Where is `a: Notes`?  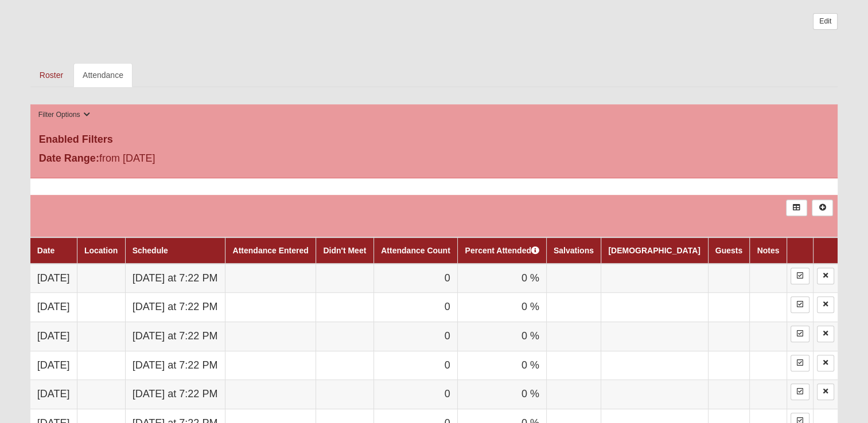
a: Notes is located at coordinates (768, 251).